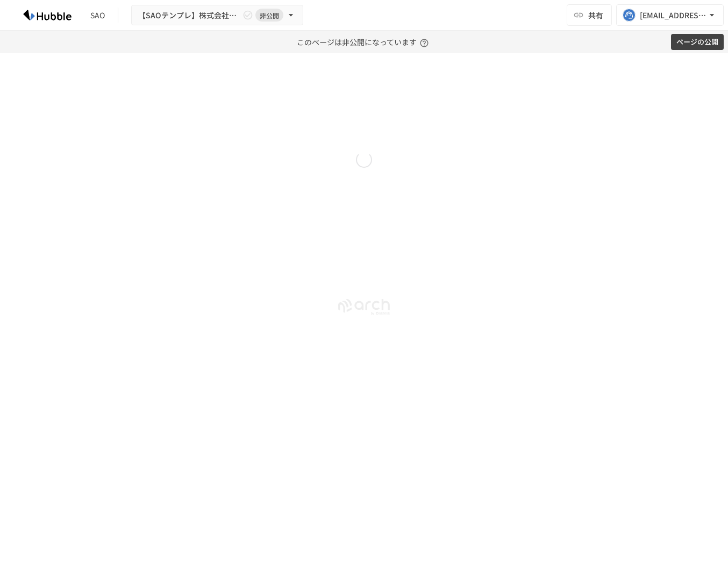 The height and width of the screenshot is (568, 728). What do you see at coordinates (596, 15) in the screenshot?
I see `span: 共有` at bounding box center [596, 15].